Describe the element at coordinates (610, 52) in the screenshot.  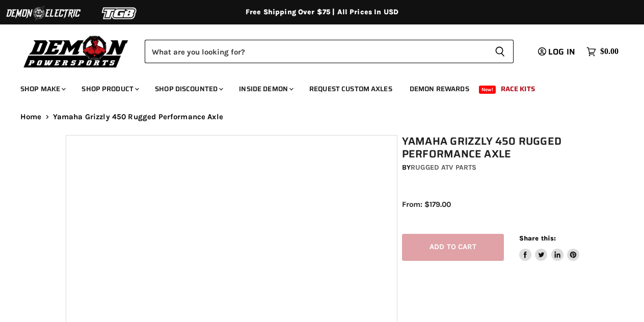
I see `span: $0.00` at that location.